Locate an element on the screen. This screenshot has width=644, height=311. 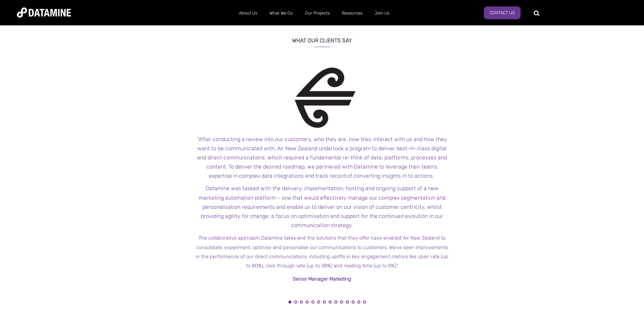
a: About Us is located at coordinates (248, 13).